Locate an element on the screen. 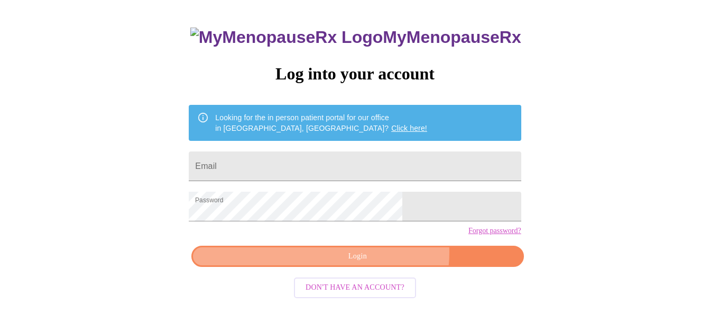  a: Don't have an account? is located at coordinates (355, 286).